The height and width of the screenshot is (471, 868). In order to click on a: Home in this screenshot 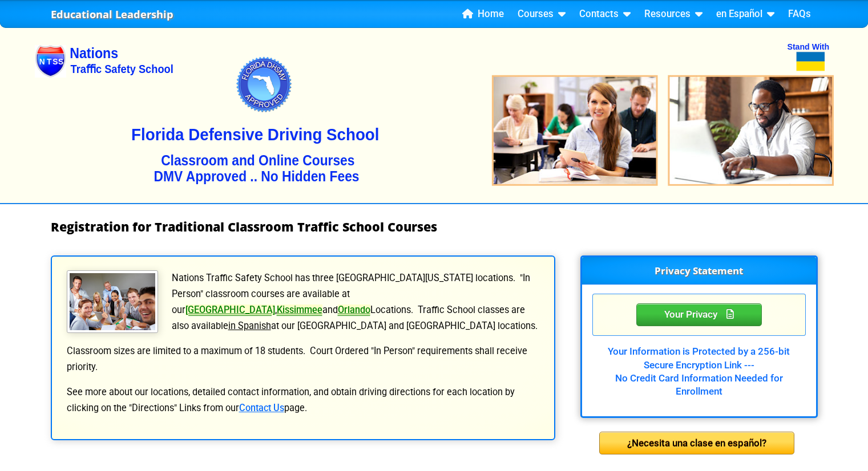, I will do `click(482, 14)`.